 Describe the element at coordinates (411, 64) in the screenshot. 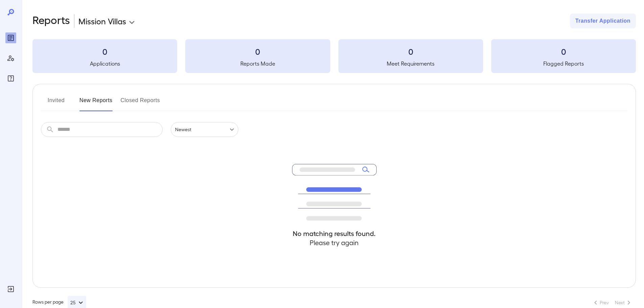

I see `h5: Meet Requirements` at that location.